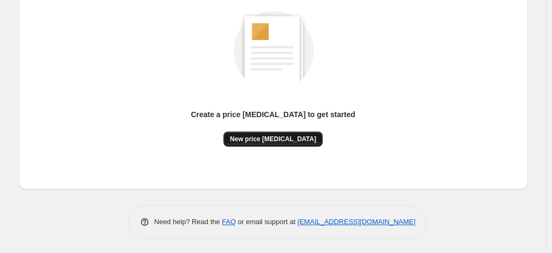  I want to click on span: Need help? Read the, so click(188, 222).